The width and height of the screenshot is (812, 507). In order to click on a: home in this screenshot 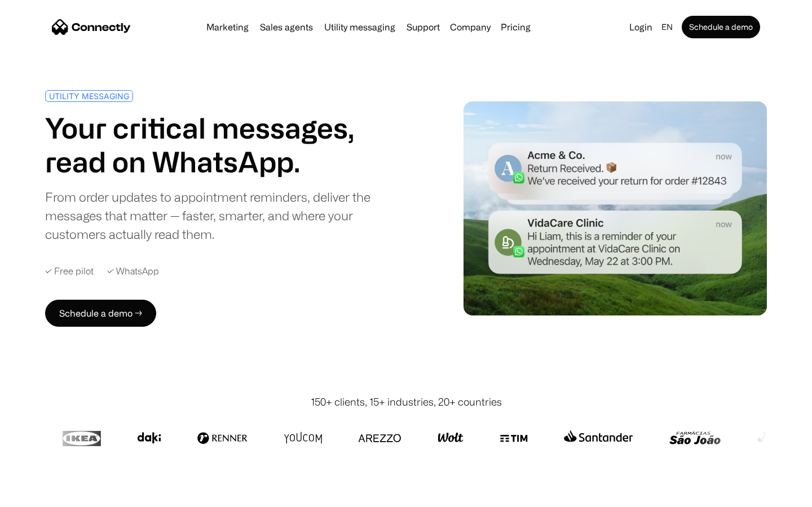, I will do `click(91, 27)`.